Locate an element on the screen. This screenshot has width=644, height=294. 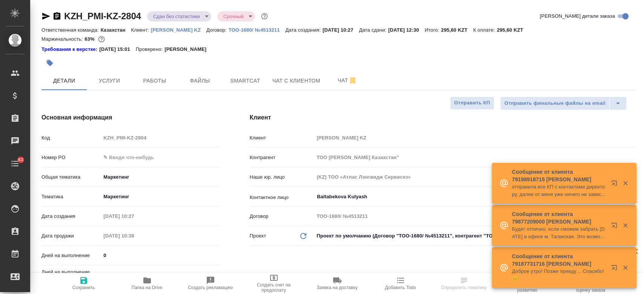
a: KZH_PMI-KZ-2804 is located at coordinates (103, 16).